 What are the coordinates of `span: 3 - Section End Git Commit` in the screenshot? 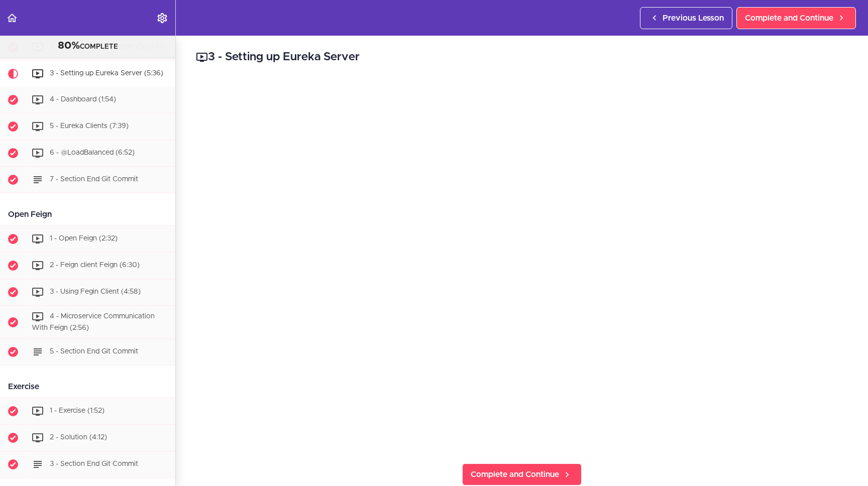 It's located at (94, 465).